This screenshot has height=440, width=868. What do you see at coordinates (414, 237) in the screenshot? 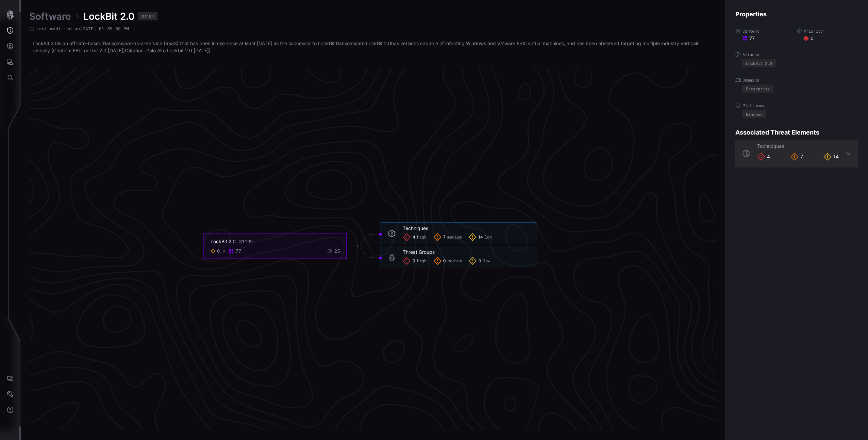
I see `span: 4` at bounding box center [414, 237].